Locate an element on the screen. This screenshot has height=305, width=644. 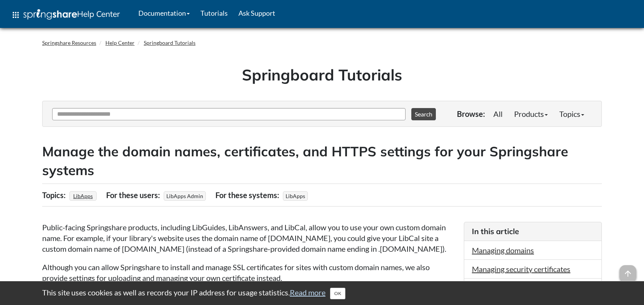
span: LibApps is located at coordinates (295, 196).